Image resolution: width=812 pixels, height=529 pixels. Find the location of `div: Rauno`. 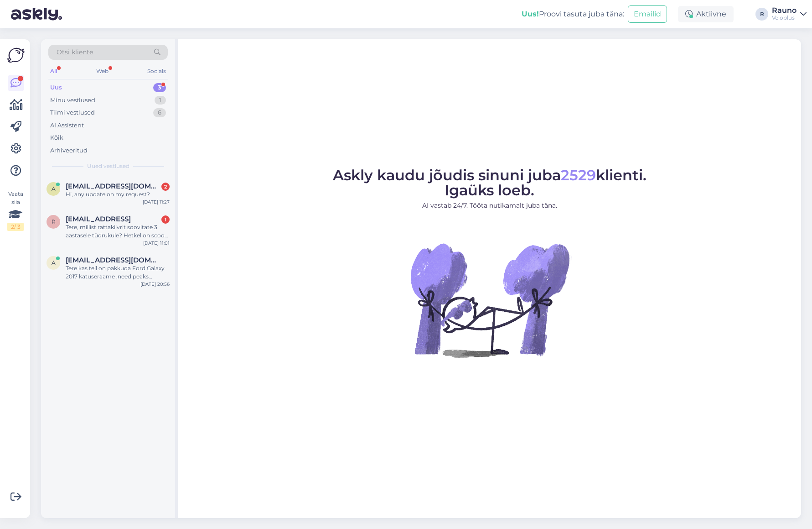

div: Rauno is located at coordinates (785, 11).